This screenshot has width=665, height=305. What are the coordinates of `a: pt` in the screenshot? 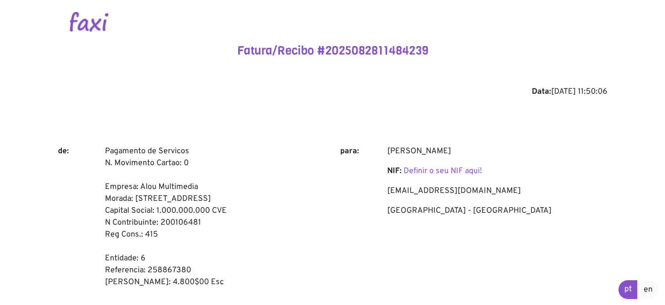 It's located at (628, 289).